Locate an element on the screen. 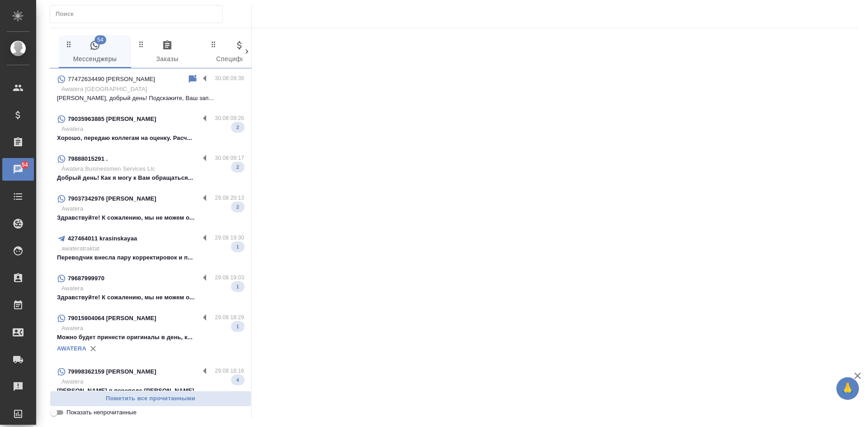 This screenshot has height=427, width=868. span: Пометить все прочитанными is located at coordinates (150, 398).